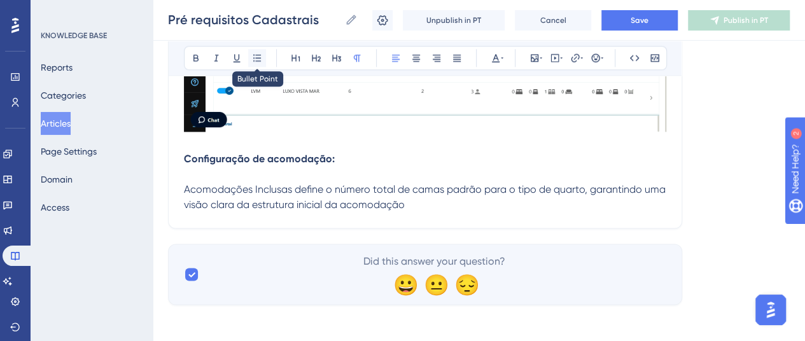 Image resolution: width=805 pixels, height=341 pixels. Describe the element at coordinates (57, 179) in the screenshot. I see `button: Domain` at that location.